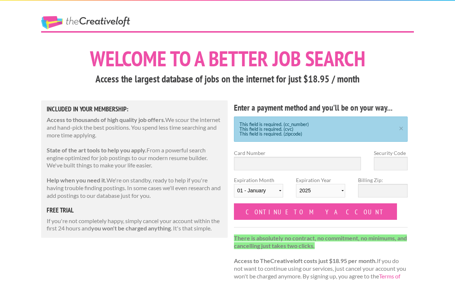 This screenshot has width=455, height=281. Describe the element at coordinates (85, 23) in the screenshot. I see `a: The Creative Loft` at that location.